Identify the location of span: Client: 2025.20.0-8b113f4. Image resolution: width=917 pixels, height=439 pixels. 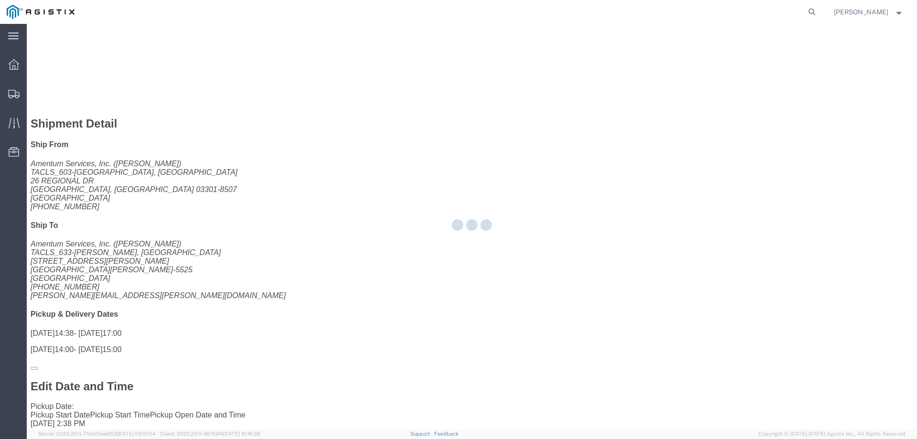
(210, 434).